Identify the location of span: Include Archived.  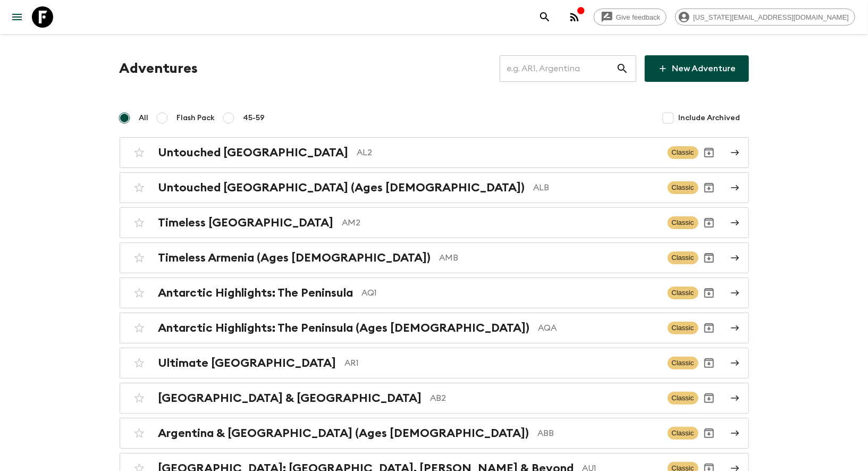
(710, 118).